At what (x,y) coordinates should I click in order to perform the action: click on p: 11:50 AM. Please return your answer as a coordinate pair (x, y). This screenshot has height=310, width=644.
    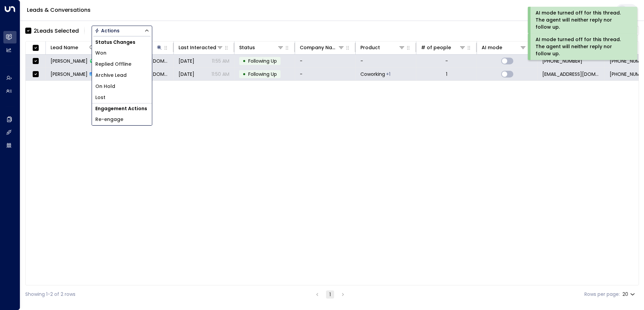
    Looking at the image, I should click on (220, 74).